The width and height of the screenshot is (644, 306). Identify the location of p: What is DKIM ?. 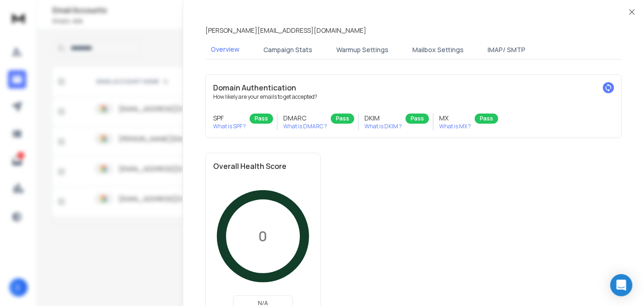
(383, 126).